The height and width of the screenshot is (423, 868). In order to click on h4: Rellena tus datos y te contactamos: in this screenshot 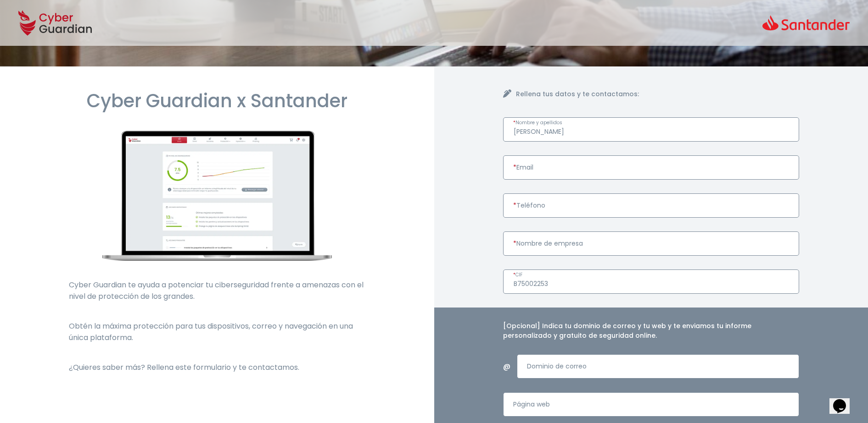, I will do `click(658, 94)`.